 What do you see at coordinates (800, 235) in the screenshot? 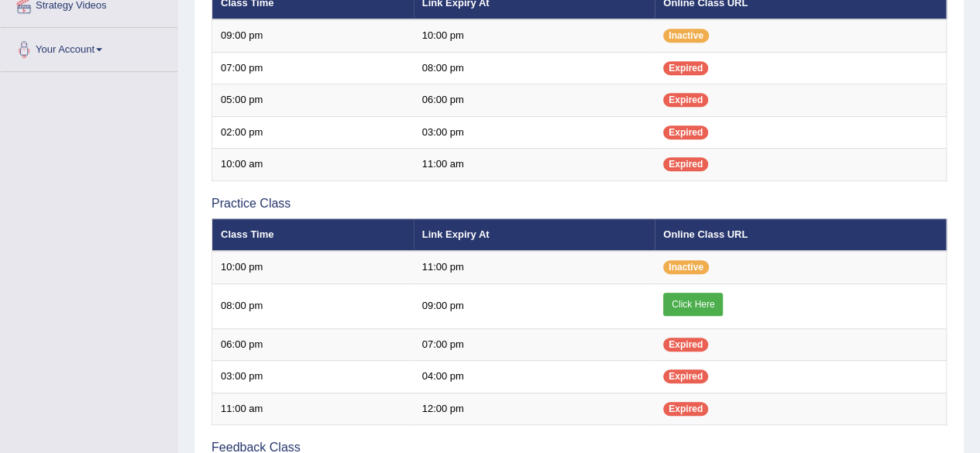
I see `th: Online Class URL` at bounding box center [800, 235].